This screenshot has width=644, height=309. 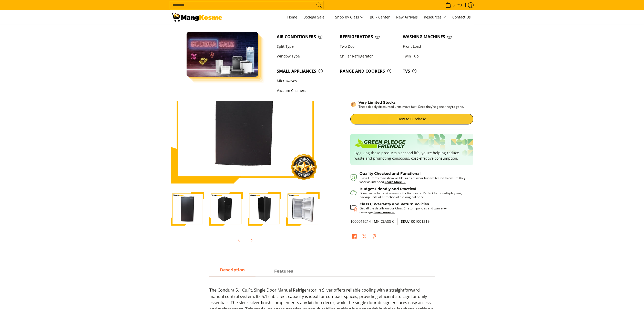 What do you see at coordinates (432, 71) in the screenshot?
I see `span: TVs` at bounding box center [432, 71].